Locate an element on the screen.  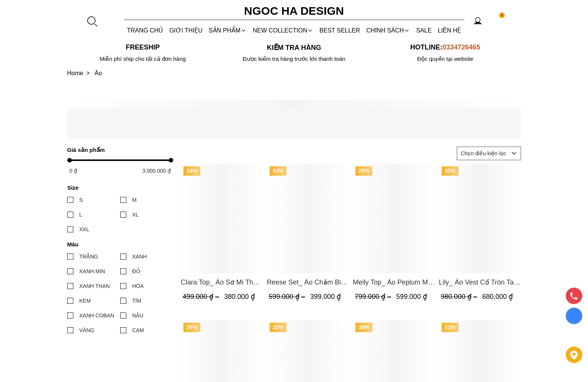
font: Kiểm tra hàng is located at coordinates (294, 48).